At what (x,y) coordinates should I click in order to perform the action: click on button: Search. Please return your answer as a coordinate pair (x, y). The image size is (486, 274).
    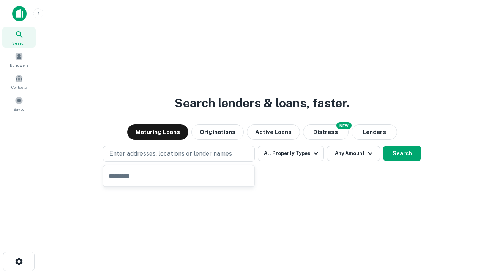
    Looking at the image, I should click on (402, 153).